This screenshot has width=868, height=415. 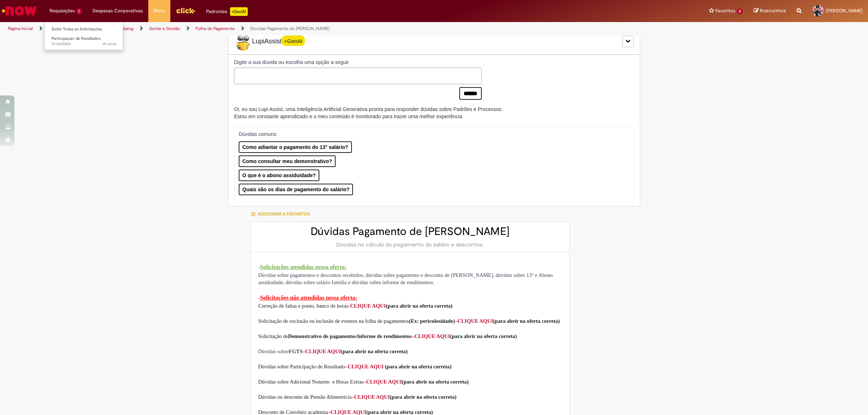 I want to click on span: Solicitações não atendidas nessa oferta:, so click(x=308, y=298).